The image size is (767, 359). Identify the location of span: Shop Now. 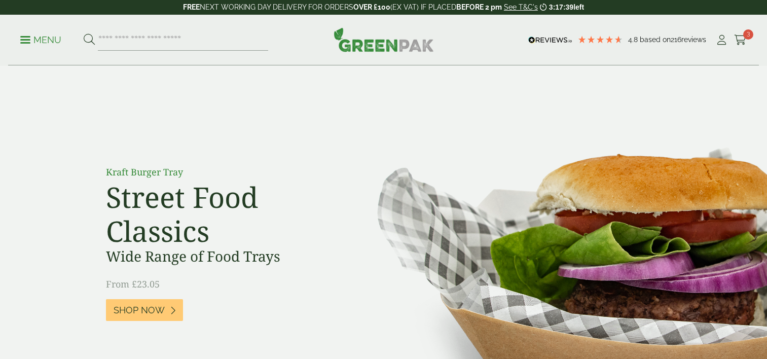
(139, 310).